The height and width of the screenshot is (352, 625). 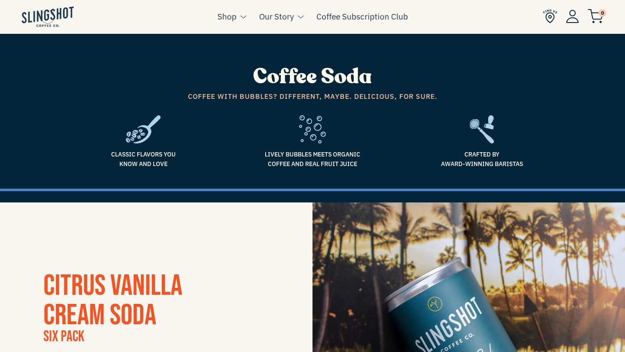 What do you see at coordinates (312, 159) in the screenshot?
I see `span: Lively bubbles meets organic coffee and real fruit juice` at bounding box center [312, 159].